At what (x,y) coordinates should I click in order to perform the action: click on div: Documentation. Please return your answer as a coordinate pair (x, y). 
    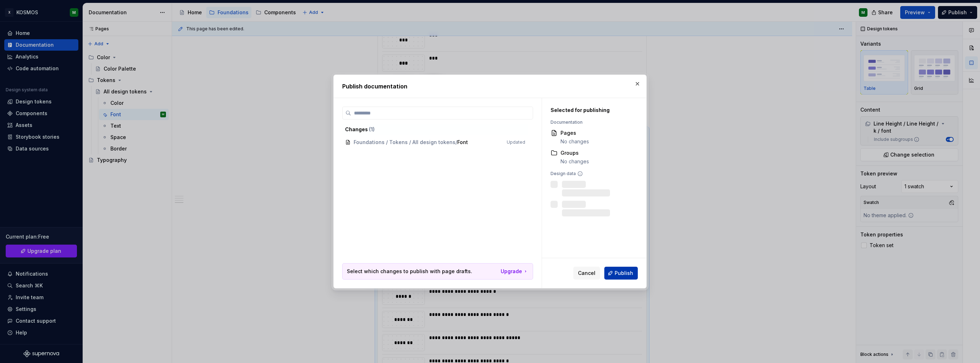
    Looking at the image, I should click on (590, 122).